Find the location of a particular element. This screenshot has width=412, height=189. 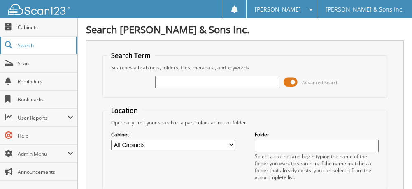

span: User Reports is located at coordinates (42, 118).